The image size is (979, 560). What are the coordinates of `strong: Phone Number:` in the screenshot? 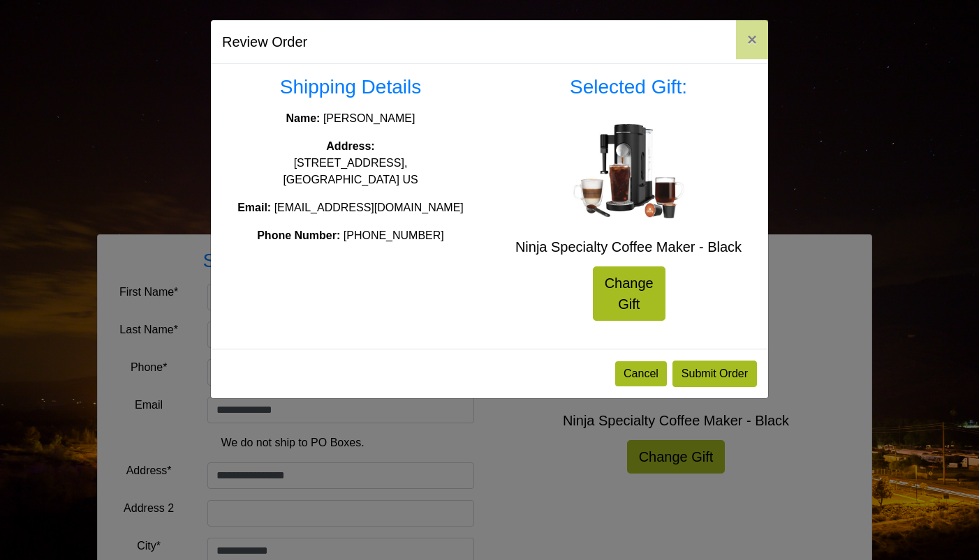 It's located at (298, 235).